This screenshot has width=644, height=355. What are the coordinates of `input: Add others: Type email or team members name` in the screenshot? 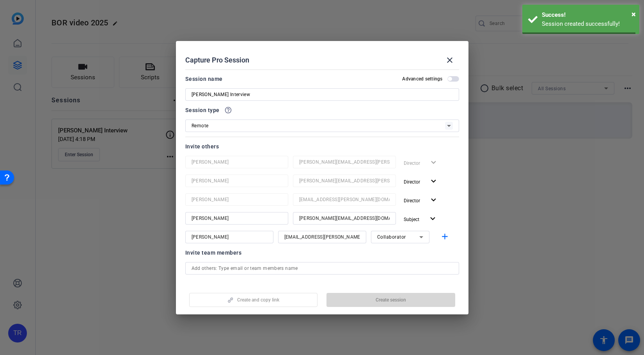 It's located at (322, 268).